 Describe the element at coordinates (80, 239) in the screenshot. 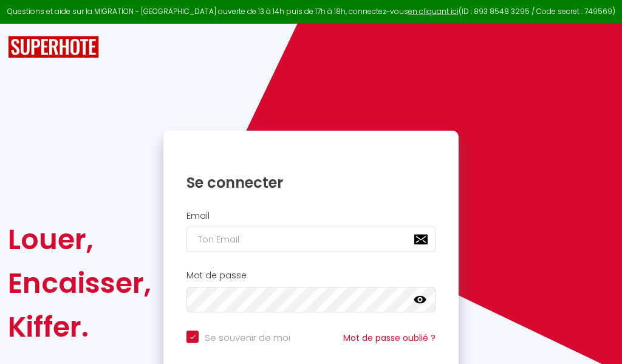

I see `div: Louer,` at that location.